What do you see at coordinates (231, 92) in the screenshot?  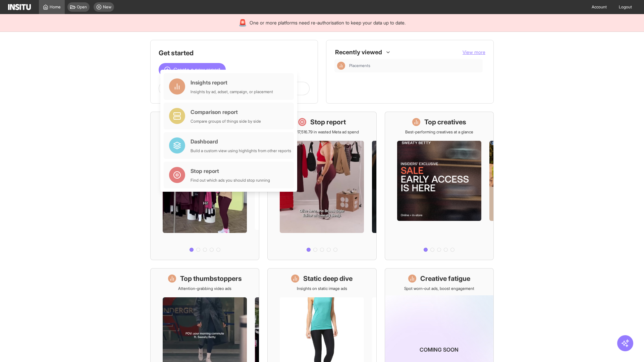 I see `div: Insights by ad, adset, campaign, or placement` at bounding box center [231, 92].